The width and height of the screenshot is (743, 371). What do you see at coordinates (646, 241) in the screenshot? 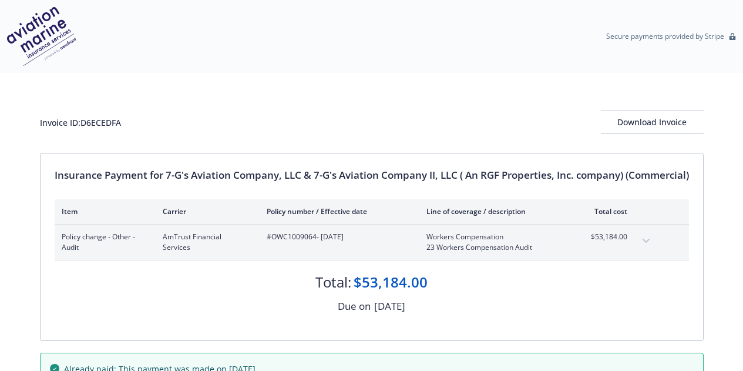
I see `button: expand content` at bounding box center [646, 241].